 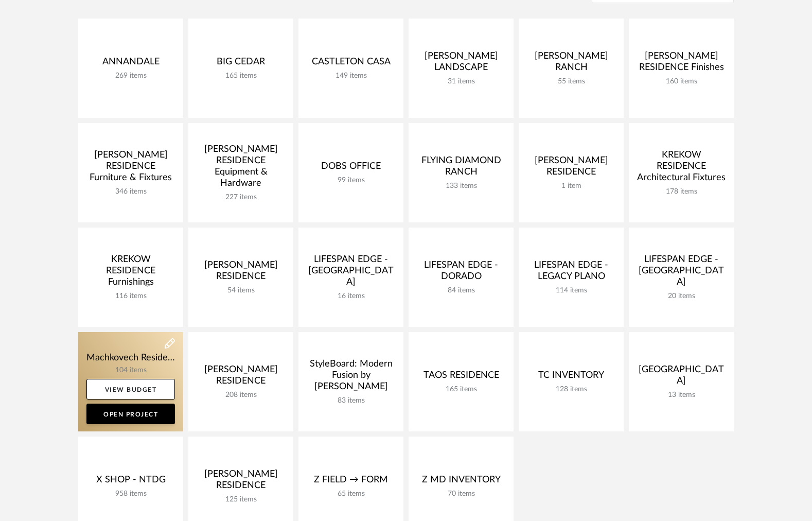 What do you see at coordinates (351, 296) in the screenshot?
I see `div: 16 items` at bounding box center [351, 296].